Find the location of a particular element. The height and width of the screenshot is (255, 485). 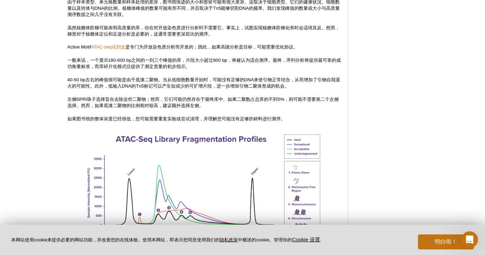

p: 如果图书馆的整体浓度已经很低，您可能需要重复实验或尝试清理，并理解您可能没有足够的材料进行测序。 is located at coordinates (204, 119).